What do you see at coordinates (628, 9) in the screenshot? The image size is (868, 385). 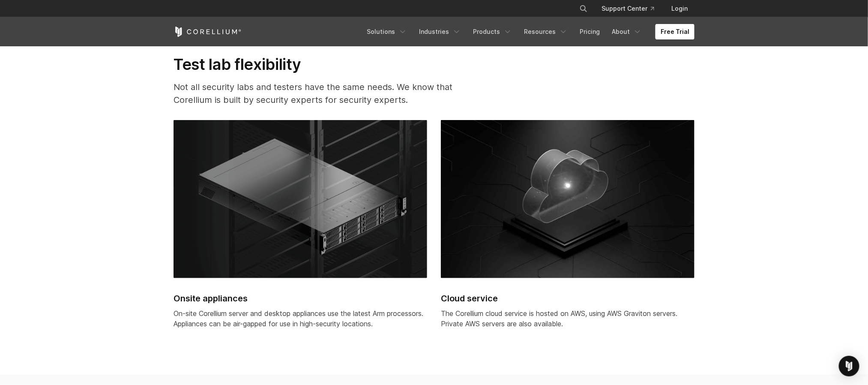 I see `a: Support Center` at bounding box center [628, 9].